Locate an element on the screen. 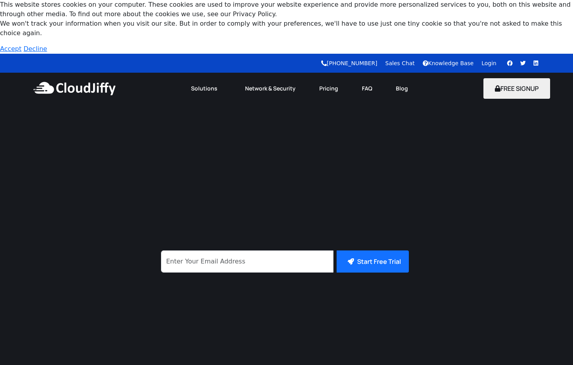 Image resolution: width=573 pixels, height=365 pixels. a: Solutions is located at coordinates (206, 88).